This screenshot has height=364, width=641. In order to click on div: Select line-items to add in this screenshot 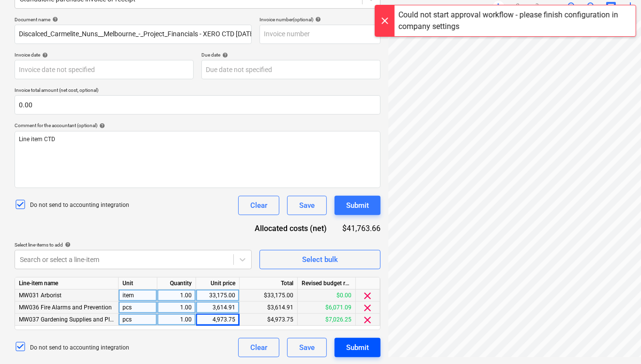, I will do `click(133, 245)`.